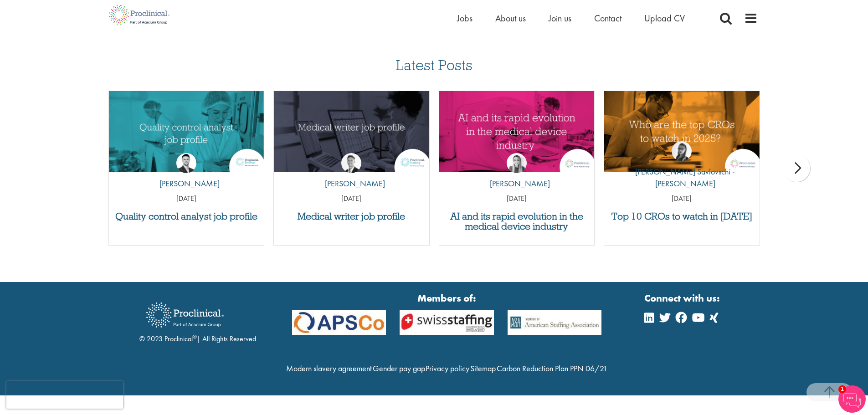 Image resolution: width=868 pixels, height=415 pixels. What do you see at coordinates (560, 18) in the screenshot?
I see `a: Join us` at bounding box center [560, 18].